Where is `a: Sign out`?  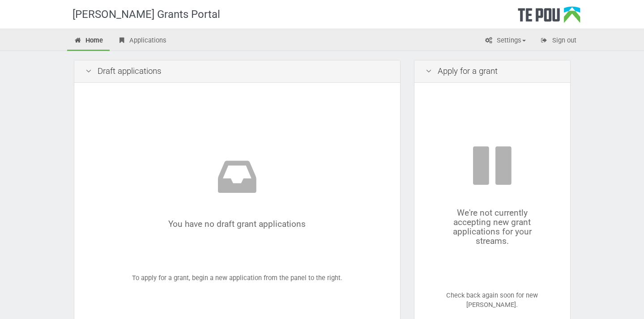 a: Sign out is located at coordinates (558, 41).